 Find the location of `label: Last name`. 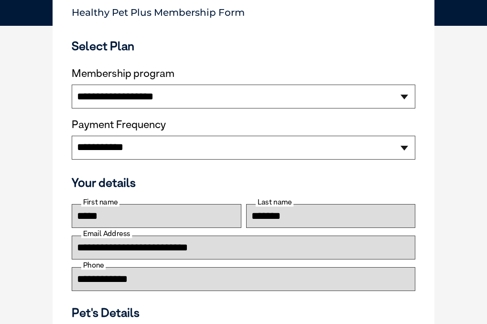

label: Last name is located at coordinates (274, 202).